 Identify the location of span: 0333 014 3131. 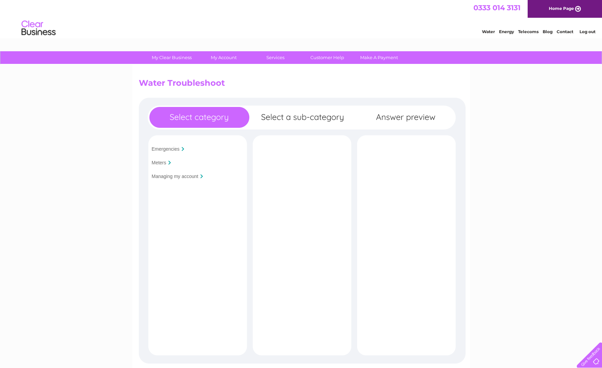
(497, 8).